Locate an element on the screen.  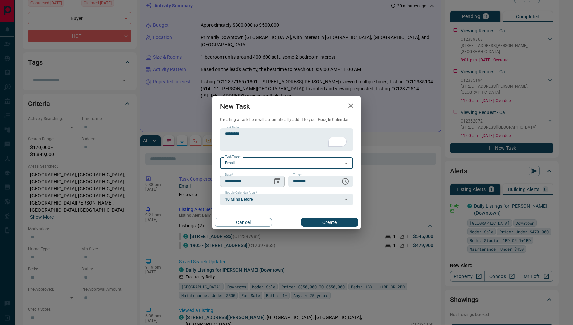
label: Task Note is located at coordinates (231, 127).